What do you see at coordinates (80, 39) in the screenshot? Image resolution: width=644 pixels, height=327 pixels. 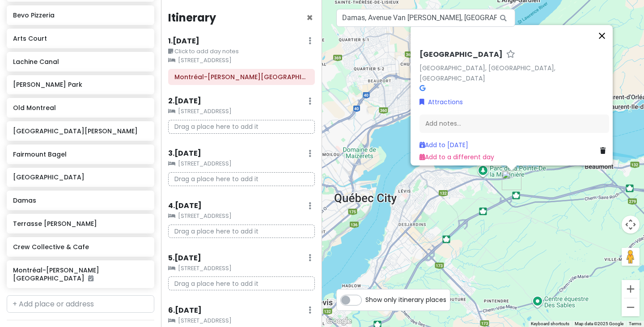 I see `h6: Arts Court` at bounding box center [80, 39].